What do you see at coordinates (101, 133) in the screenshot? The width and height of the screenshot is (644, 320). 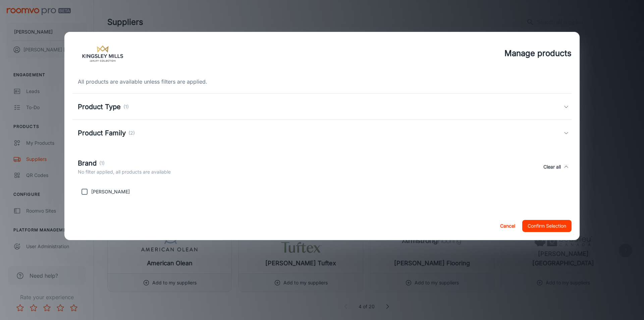 I see `h5: Product Family` at bounding box center [101, 133].